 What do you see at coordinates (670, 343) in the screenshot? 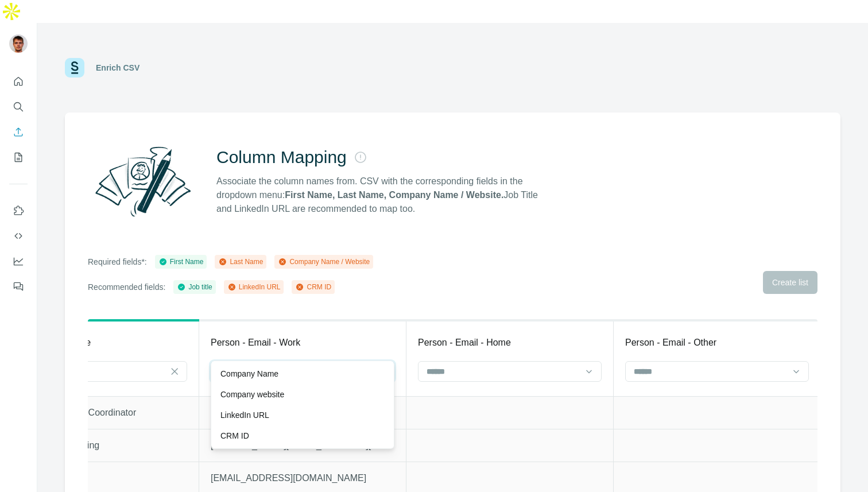
I see `p: Person - Email - Other` at bounding box center [670, 343].